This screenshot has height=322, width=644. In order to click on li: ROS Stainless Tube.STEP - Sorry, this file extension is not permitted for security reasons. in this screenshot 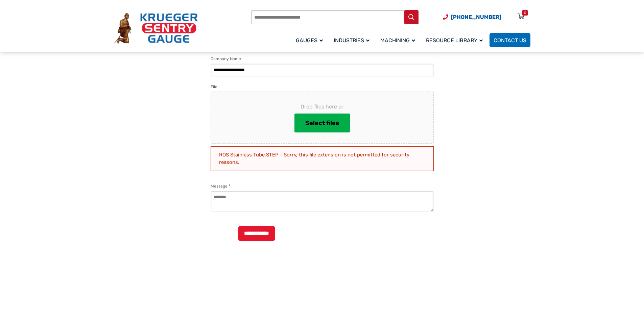, I will do `click(322, 159)`.